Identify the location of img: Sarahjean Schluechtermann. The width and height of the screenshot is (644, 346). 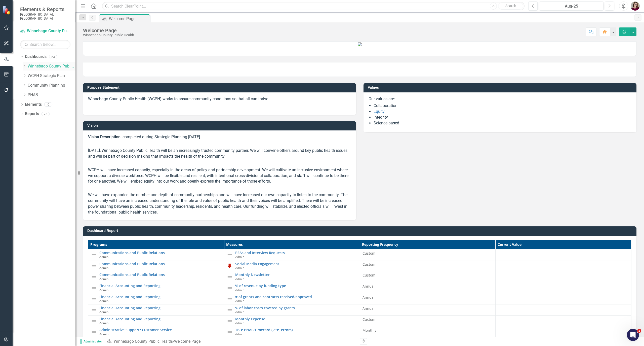
(635, 6).